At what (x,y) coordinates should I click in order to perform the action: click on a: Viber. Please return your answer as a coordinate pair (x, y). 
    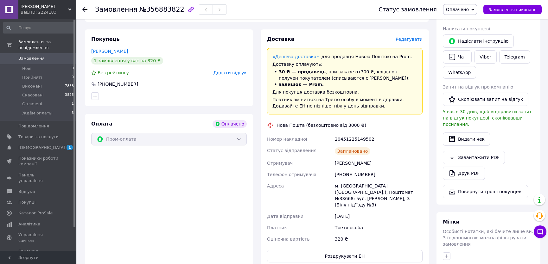
    Looking at the image, I should click on (485, 57).